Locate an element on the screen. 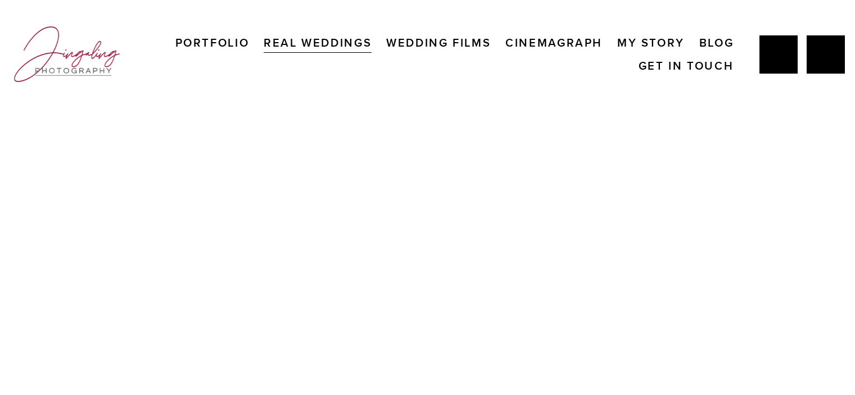  a: Blog is located at coordinates (716, 43).